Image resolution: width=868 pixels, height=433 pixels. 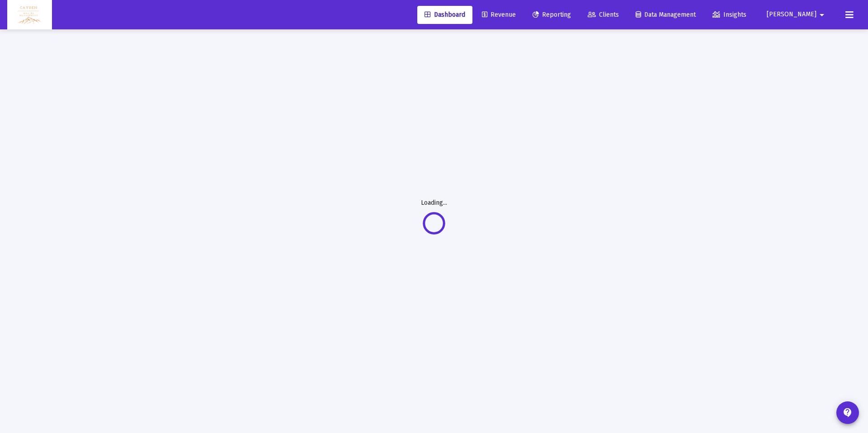 I want to click on span: Dashboard, so click(x=444, y=14).